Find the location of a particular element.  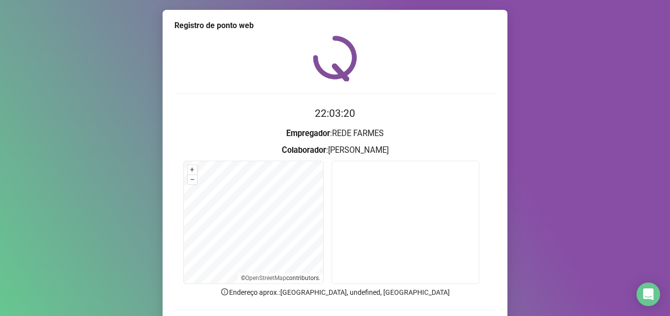

div: Open Intercom Messenger is located at coordinates (648, 294).